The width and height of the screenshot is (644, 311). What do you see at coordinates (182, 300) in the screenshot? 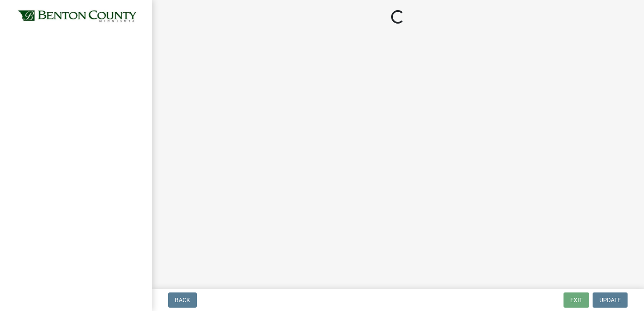
I see `span: Back` at bounding box center [182, 300].